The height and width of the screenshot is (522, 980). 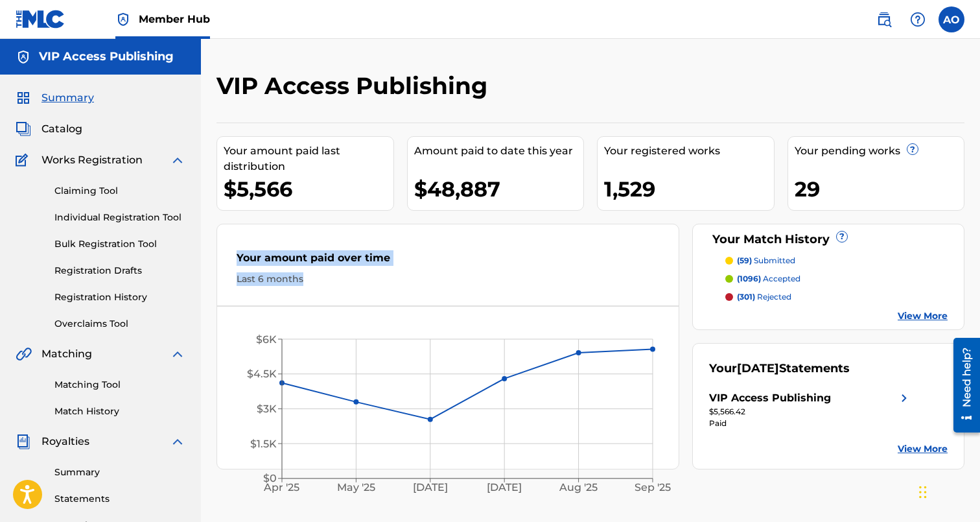 I want to click on p: rejected, so click(x=764, y=297).